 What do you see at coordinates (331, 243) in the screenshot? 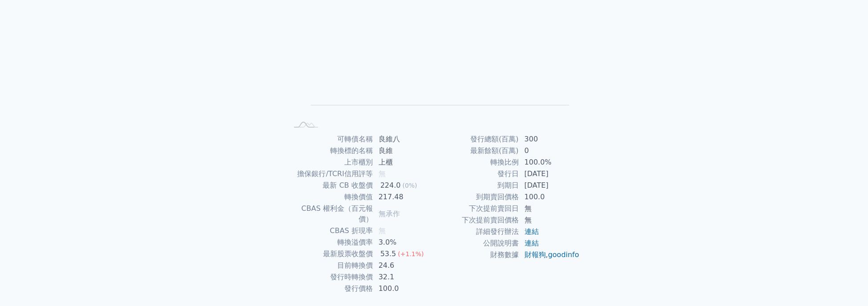
I see `td: 轉換溢價率` at bounding box center [331, 243].